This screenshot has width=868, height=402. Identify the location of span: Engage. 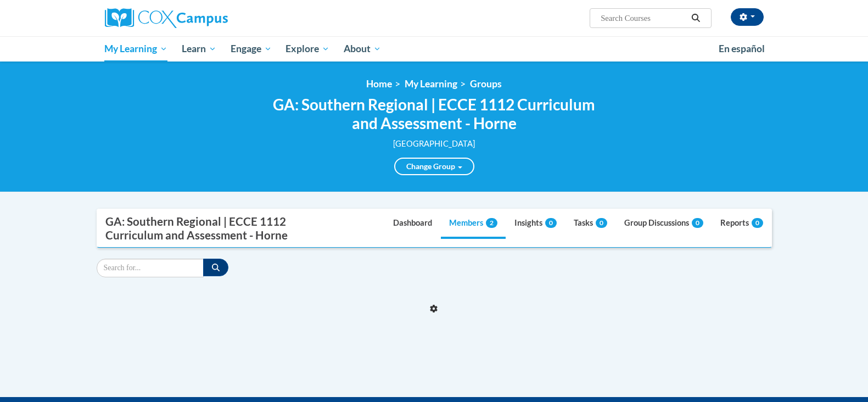
(251, 49).